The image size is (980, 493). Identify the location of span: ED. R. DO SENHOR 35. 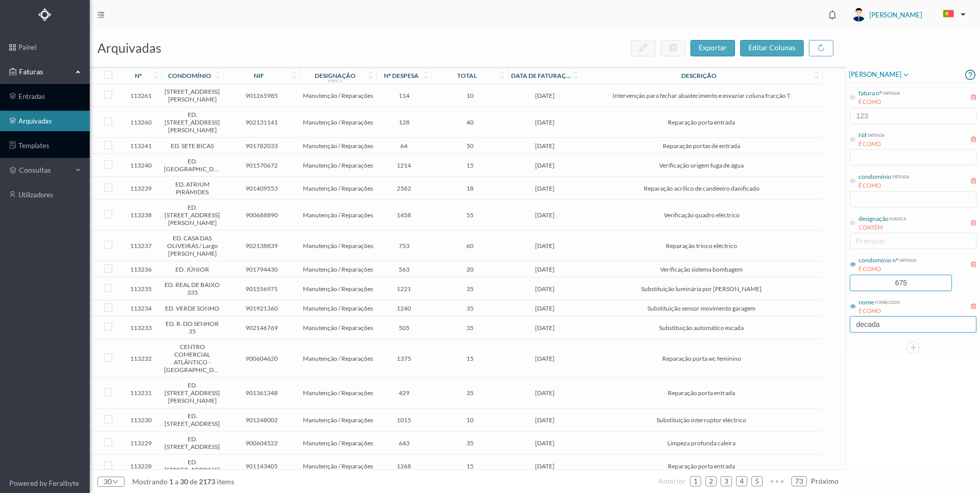
(192, 327).